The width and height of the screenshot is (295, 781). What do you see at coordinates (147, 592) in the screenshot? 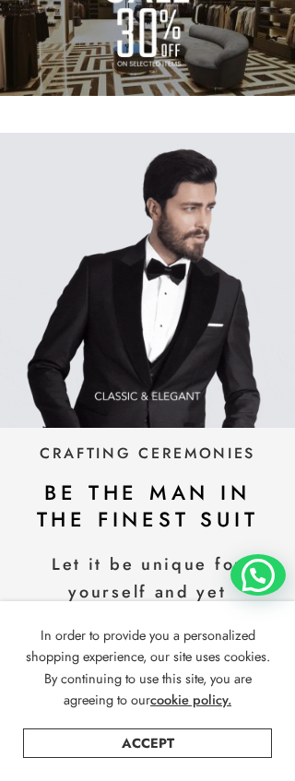
I see `span: Let it be unique for yourself and yet identifiable for others.` at bounding box center [147, 592].